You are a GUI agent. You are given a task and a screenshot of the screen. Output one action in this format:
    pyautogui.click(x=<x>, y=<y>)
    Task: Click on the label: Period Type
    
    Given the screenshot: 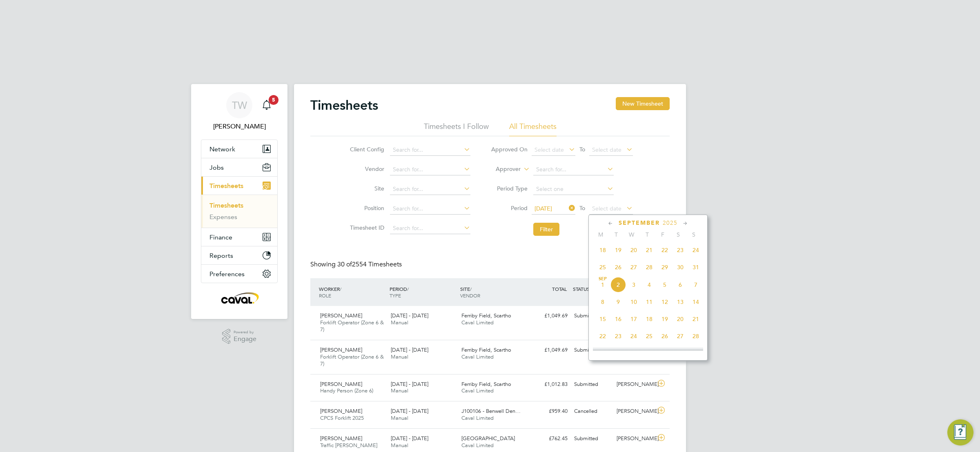 What is the action you would take?
    pyautogui.click(x=509, y=188)
    